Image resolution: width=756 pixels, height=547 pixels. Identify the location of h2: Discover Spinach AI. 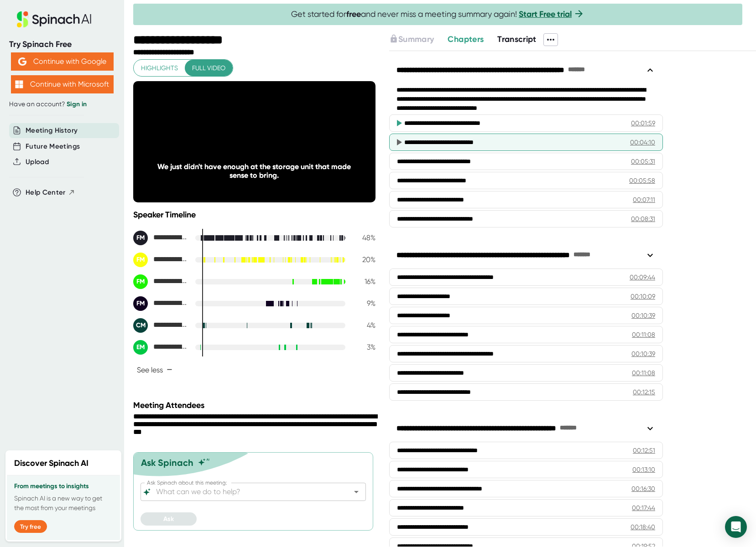
(51, 463).